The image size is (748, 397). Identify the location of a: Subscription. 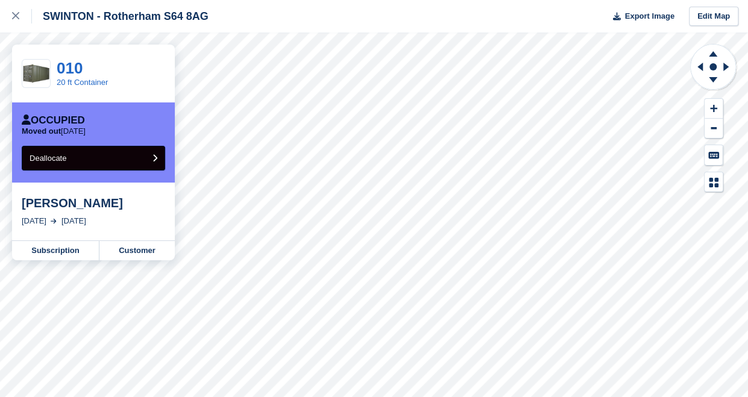
(55, 251).